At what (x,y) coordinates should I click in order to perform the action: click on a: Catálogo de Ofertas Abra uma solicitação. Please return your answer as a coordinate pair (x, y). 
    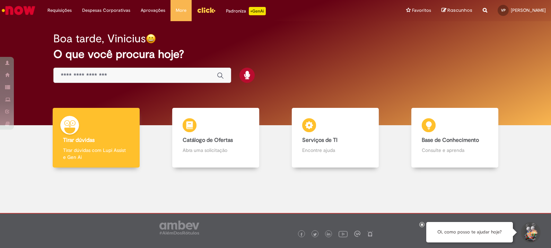
    Looking at the image, I should click on (215, 137).